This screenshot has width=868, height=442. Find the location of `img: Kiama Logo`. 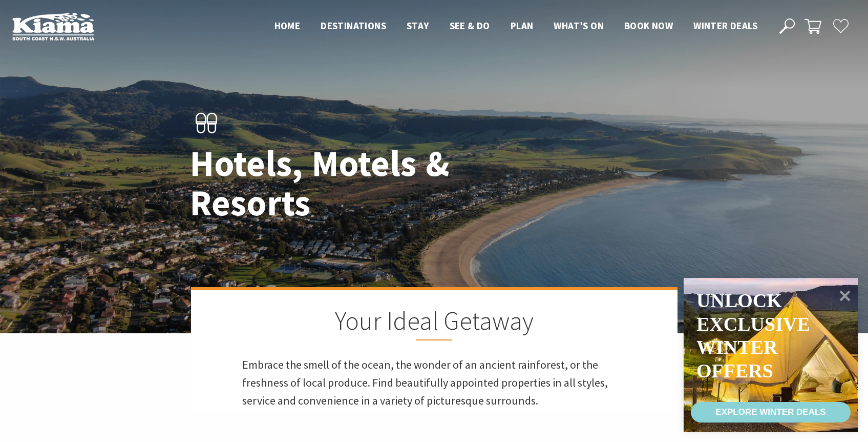

img: Kiama Logo is located at coordinates (53, 26).